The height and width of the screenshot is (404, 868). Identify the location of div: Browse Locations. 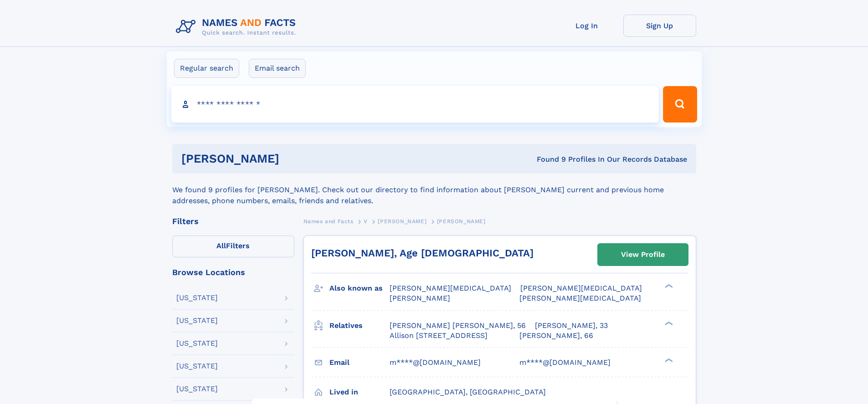
(233, 272).